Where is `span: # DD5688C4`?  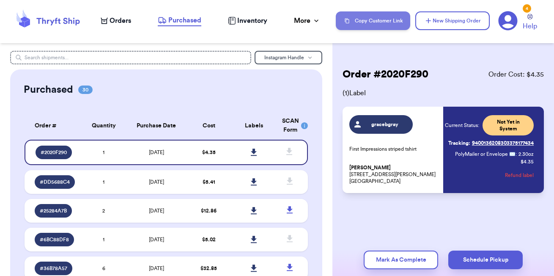
span: # DD5688C4 is located at coordinates (55, 182).